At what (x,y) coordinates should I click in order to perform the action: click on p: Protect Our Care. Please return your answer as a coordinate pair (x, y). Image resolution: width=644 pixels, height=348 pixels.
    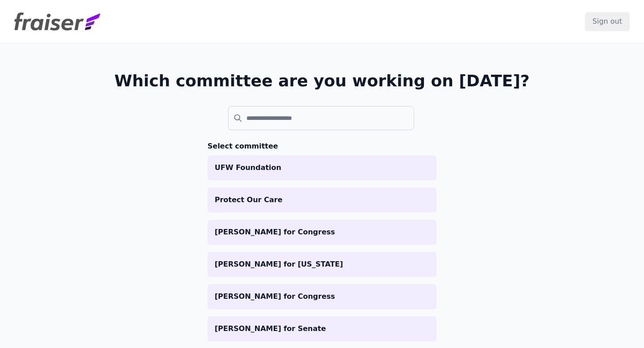
    Looking at the image, I should click on (322, 200).